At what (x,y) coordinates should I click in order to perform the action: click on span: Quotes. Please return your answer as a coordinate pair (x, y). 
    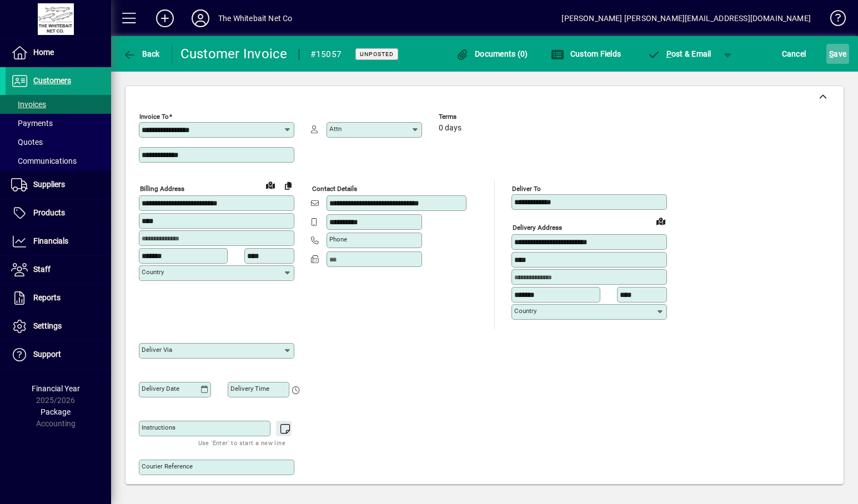
    Looking at the image, I should click on (27, 142).